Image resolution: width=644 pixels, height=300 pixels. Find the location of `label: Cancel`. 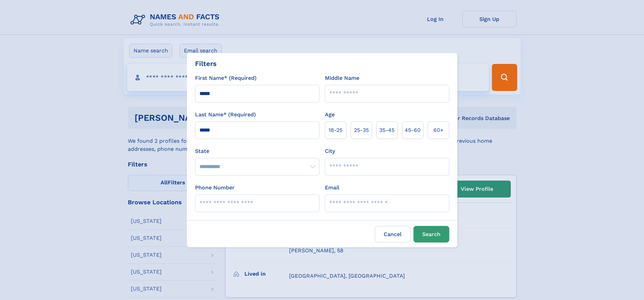

label: Cancel is located at coordinates (393, 234).